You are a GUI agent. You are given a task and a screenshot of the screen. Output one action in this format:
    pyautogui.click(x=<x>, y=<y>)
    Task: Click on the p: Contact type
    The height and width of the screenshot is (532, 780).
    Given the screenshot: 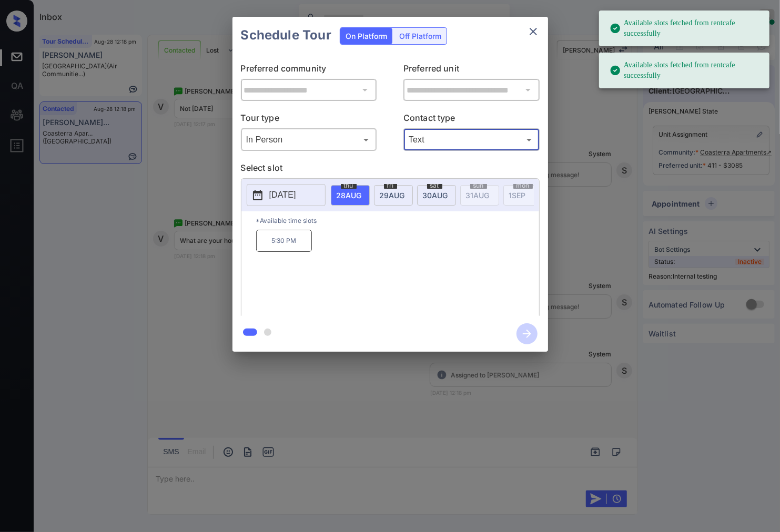 What is the action you would take?
    pyautogui.click(x=471, y=120)
    